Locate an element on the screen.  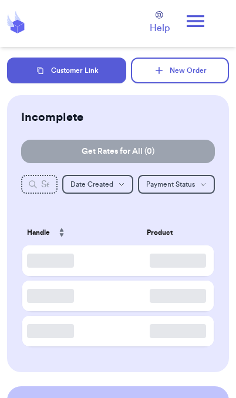
span: Payment Status is located at coordinates (170, 185).